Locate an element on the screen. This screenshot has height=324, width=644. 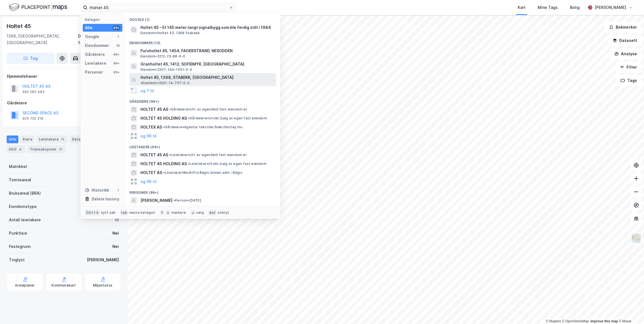
div: Nei is located at coordinates (116, 246).